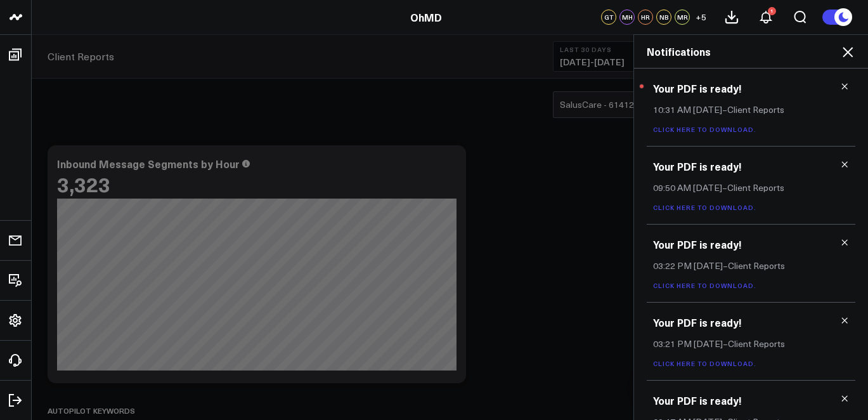 Image resolution: width=868 pixels, height=420 pixels. What do you see at coordinates (772, 11) in the screenshot?
I see `div: 1` at bounding box center [772, 11].